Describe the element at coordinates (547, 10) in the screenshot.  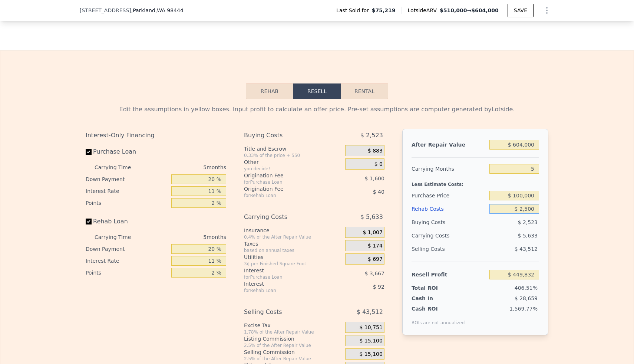
I see `button: Show Options` at that location.